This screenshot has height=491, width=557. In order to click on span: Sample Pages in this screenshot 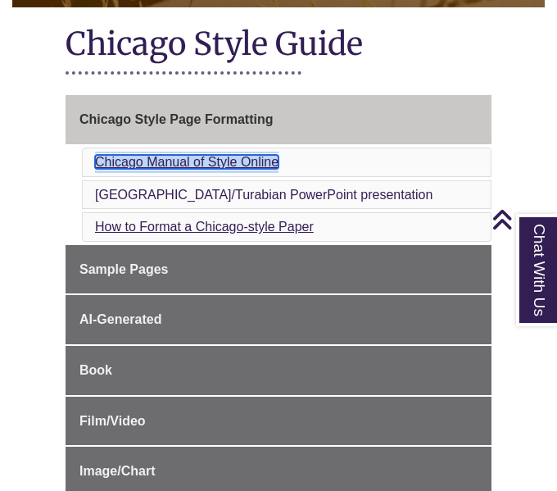, I will do `click(124, 269)`.